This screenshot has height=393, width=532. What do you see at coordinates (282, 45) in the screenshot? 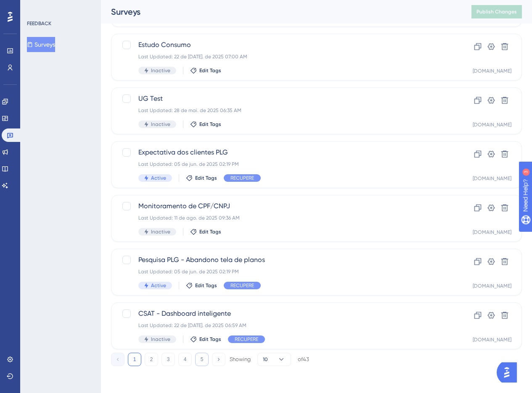
I see `span: Estudo Consumo` at bounding box center [282, 45].